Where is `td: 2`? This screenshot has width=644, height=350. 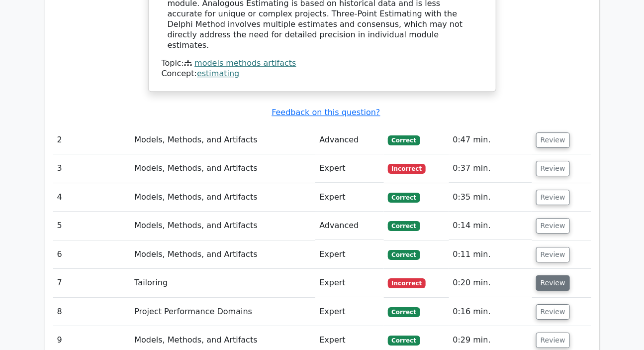 td: 2 is located at coordinates (92, 140).